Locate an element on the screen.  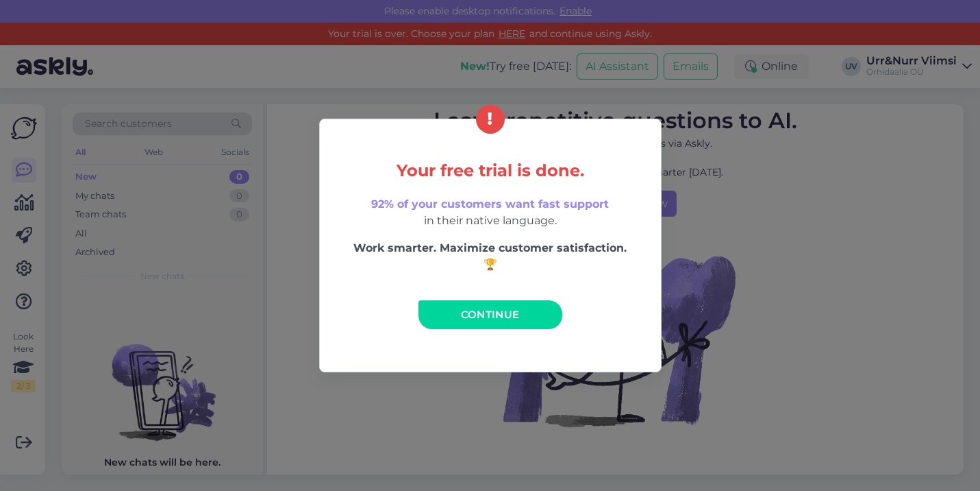
a: Continue is located at coordinates (491, 314).